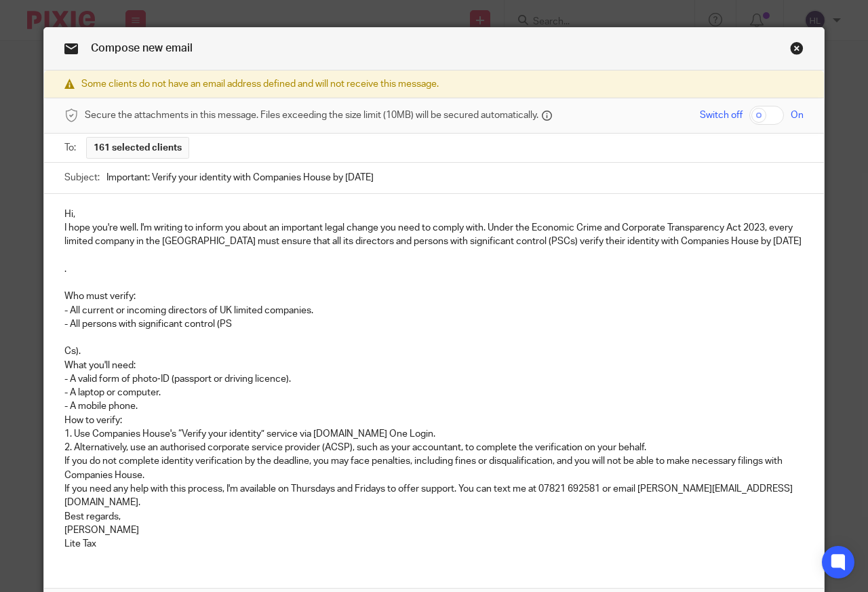 This screenshot has height=592, width=868. Describe the element at coordinates (72, 147) in the screenshot. I see `label: To:` at that location.